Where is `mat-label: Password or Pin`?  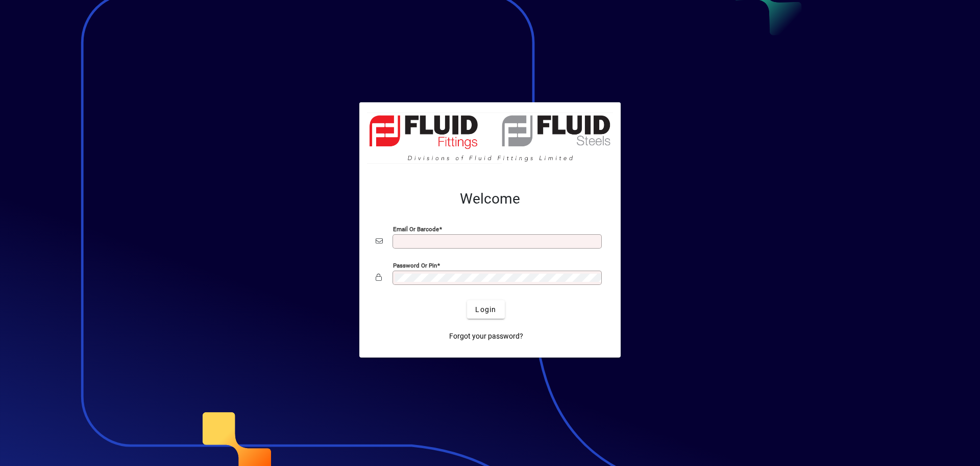 mat-label: Password or Pin is located at coordinates (415, 265).